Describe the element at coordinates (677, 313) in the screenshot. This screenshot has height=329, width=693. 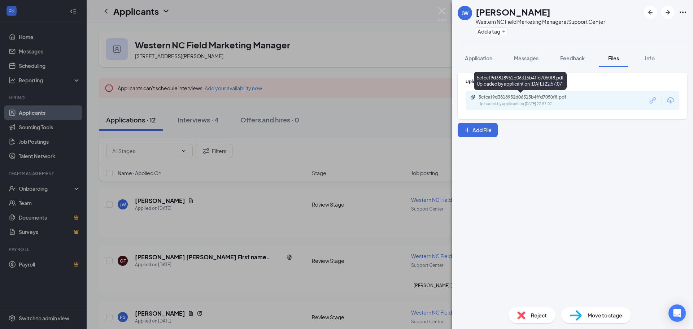
I see `div: Open Intercom Messenger` at that location.